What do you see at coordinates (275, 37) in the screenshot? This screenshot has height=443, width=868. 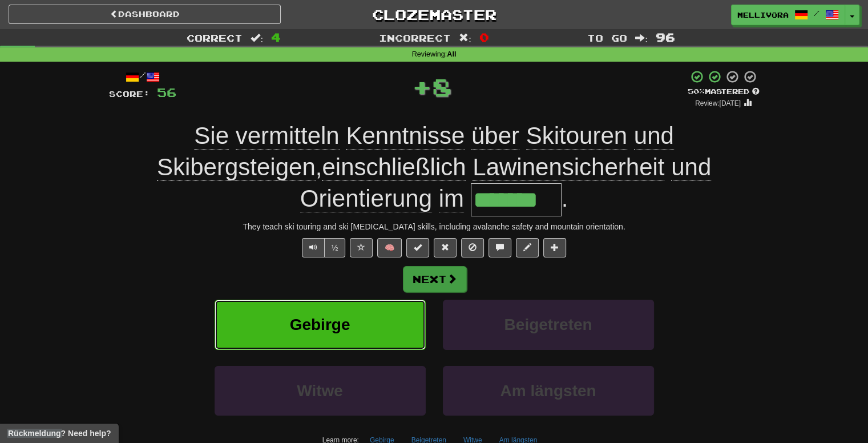 I see `span: 4` at bounding box center [275, 37].